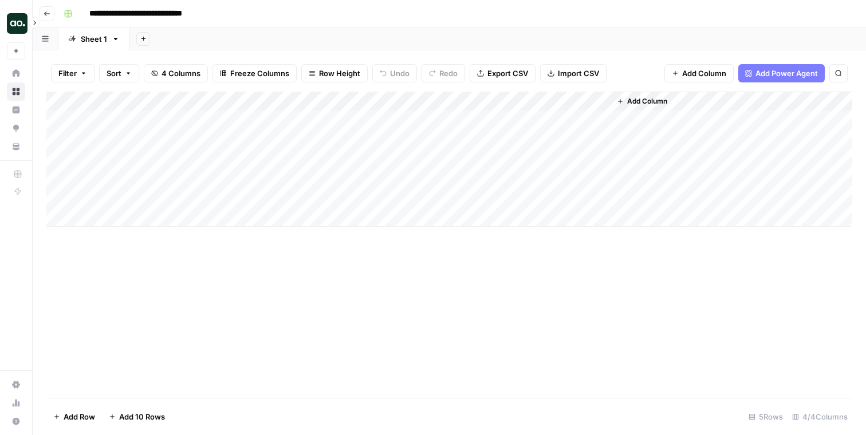 The height and width of the screenshot is (435, 866). Describe the element at coordinates (94, 39) in the screenshot. I see `div: Sheet 1` at that location.